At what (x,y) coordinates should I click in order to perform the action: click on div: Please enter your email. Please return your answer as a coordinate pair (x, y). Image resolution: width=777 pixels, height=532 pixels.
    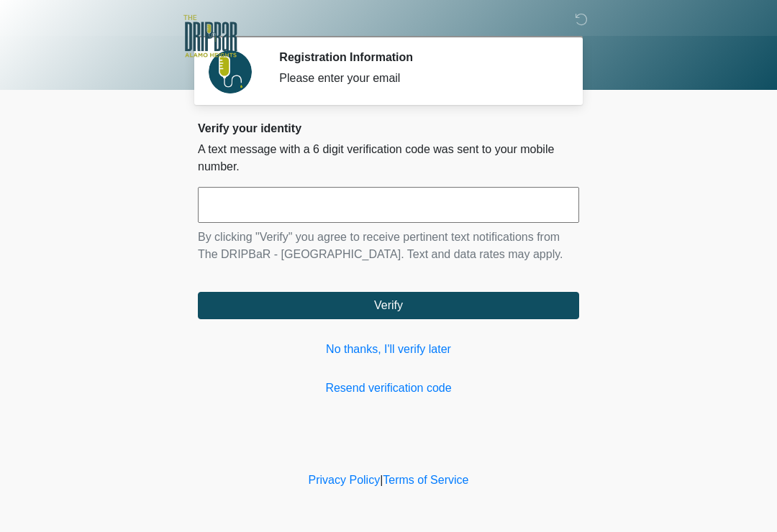
    Looking at the image, I should click on (418, 78).